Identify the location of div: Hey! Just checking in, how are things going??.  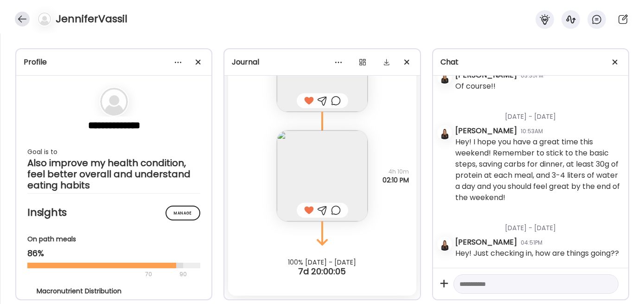
(537, 253).